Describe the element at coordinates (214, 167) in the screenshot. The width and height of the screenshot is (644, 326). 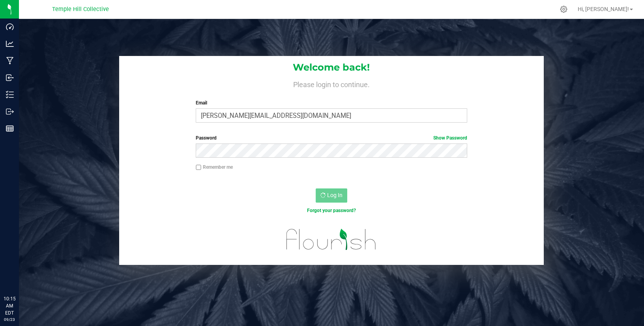
I see `label: Remember me` at that location.